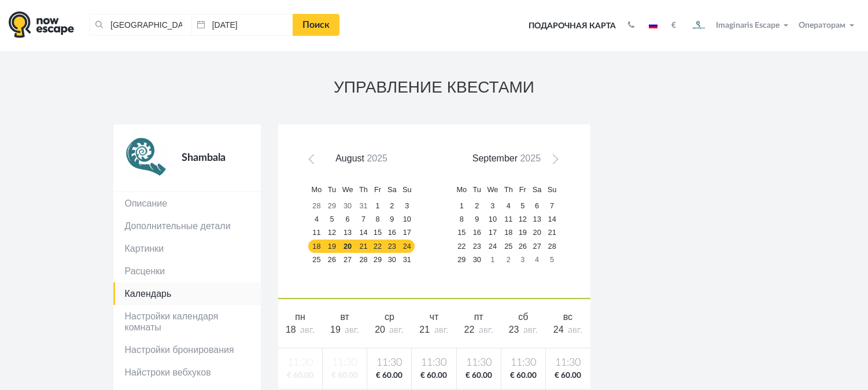 The image size is (868, 390). Describe the element at coordinates (553, 161) in the screenshot. I see `a: Next` at that location.